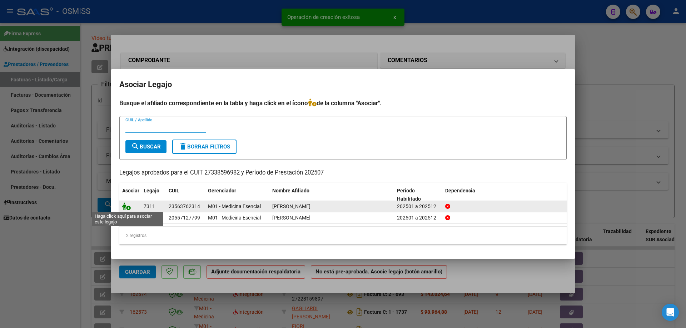 The width and height of the screenshot is (686, 328). What do you see at coordinates (409, 195) in the screenshot?
I see `span: Periodo Habilitado` at bounding box center [409, 195].